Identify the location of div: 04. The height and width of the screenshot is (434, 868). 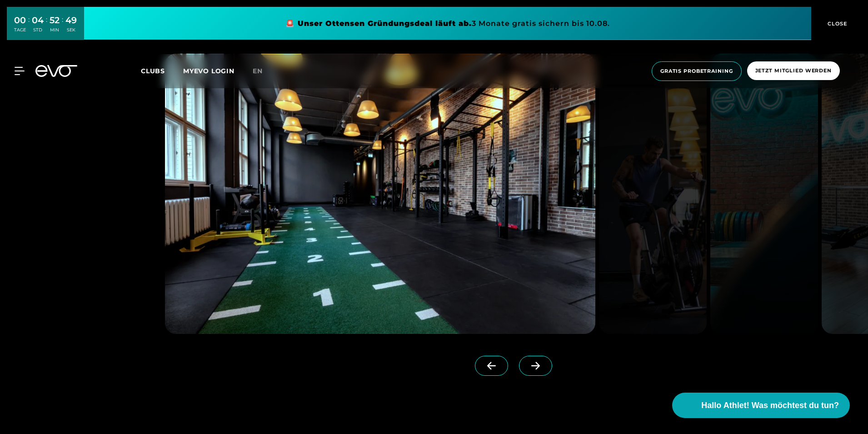
(38, 20).